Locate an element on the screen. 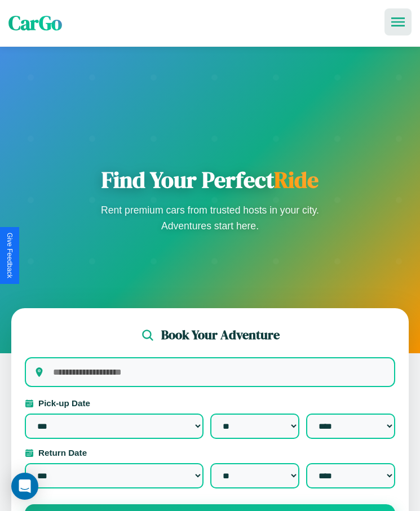 This screenshot has width=420, height=511. div: Open Intercom Messenger is located at coordinates (24, 486).